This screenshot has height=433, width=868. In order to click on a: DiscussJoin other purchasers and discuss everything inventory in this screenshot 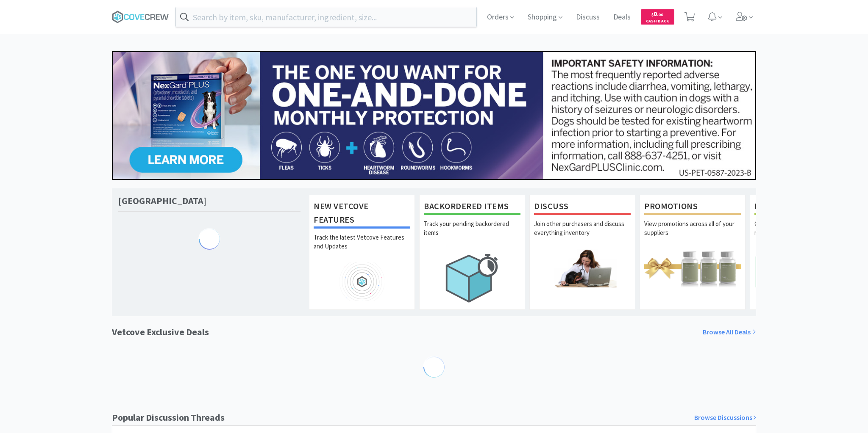, I will do `click(582, 252)`.